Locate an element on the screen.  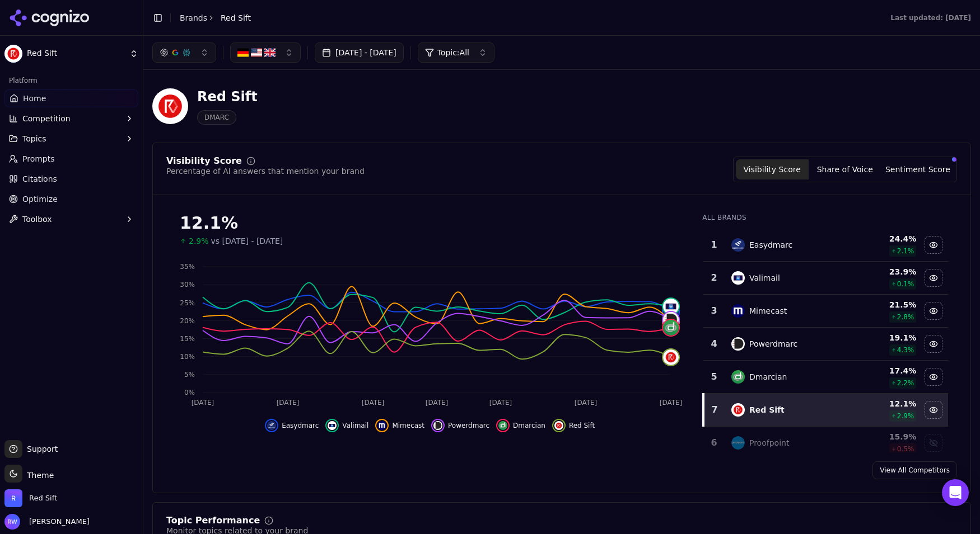
img: Rebecca Warren is located at coordinates (13, 522).